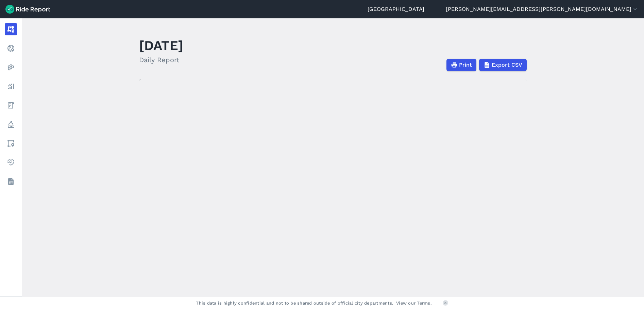 This screenshot has width=644, height=309. I want to click on img: Ride Report, so click(28, 9).